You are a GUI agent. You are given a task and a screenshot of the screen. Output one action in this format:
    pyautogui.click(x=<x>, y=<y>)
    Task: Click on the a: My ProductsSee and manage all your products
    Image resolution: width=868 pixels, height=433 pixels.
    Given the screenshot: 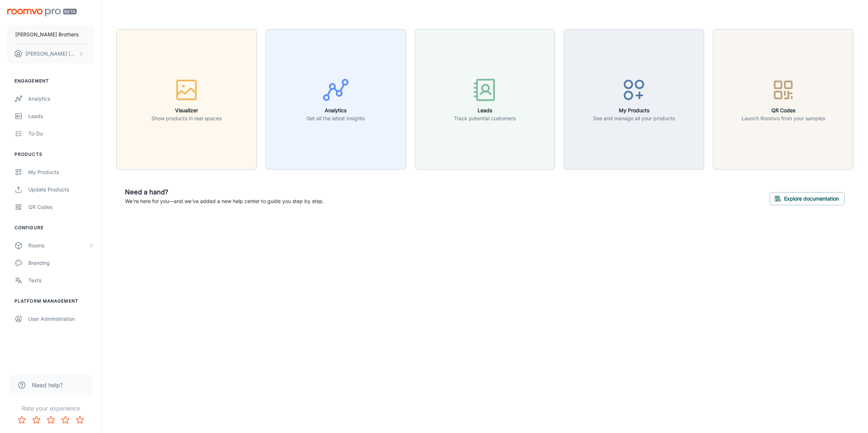 What is the action you would take?
    pyautogui.click(x=634, y=99)
    